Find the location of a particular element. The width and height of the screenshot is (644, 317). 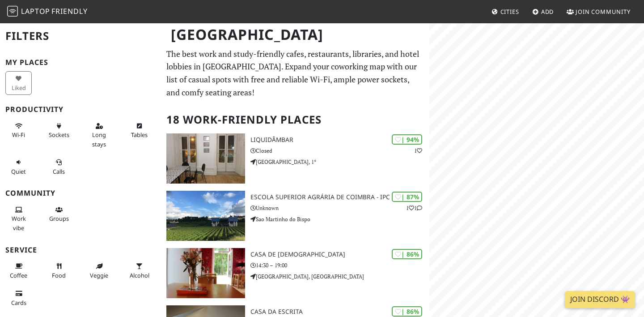

span: Veggie is located at coordinates (99, 276).